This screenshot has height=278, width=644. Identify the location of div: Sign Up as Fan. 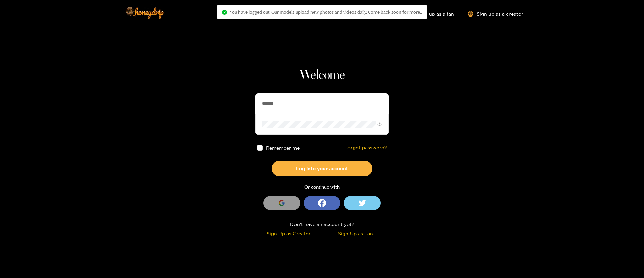
(355, 233).